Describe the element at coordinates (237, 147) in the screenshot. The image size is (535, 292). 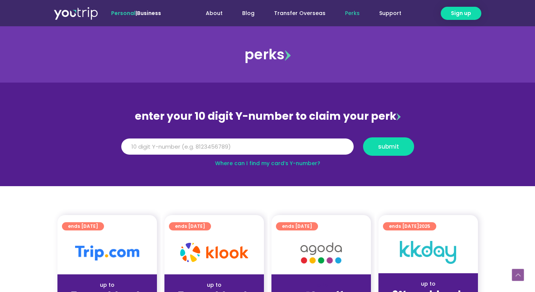
I see `input: 10 digit Y-number (e.g. 8123456789)` at that location.